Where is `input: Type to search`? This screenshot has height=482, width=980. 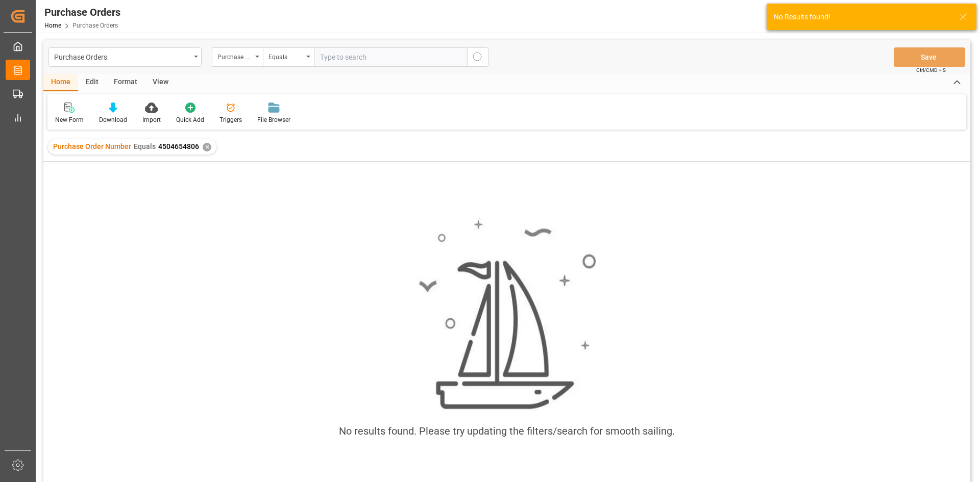
input: Type to search is located at coordinates (391, 57).